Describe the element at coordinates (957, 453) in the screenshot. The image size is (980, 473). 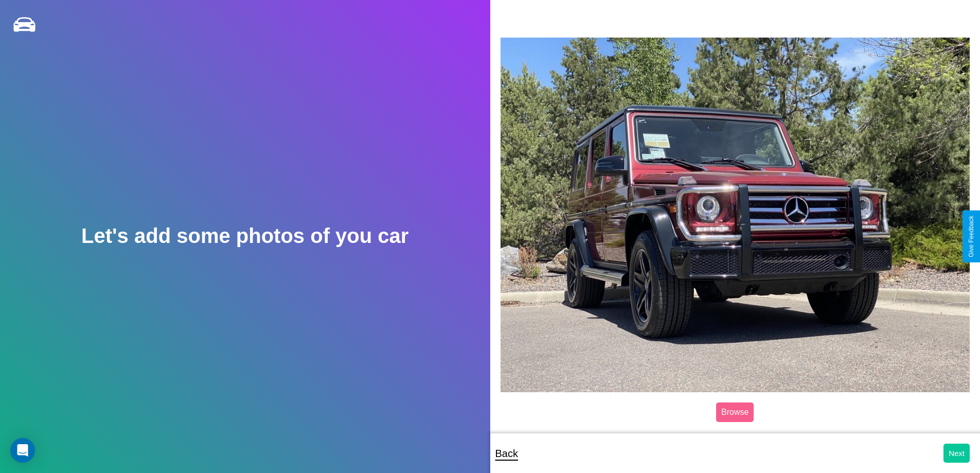
I see `button: Next` at that location.